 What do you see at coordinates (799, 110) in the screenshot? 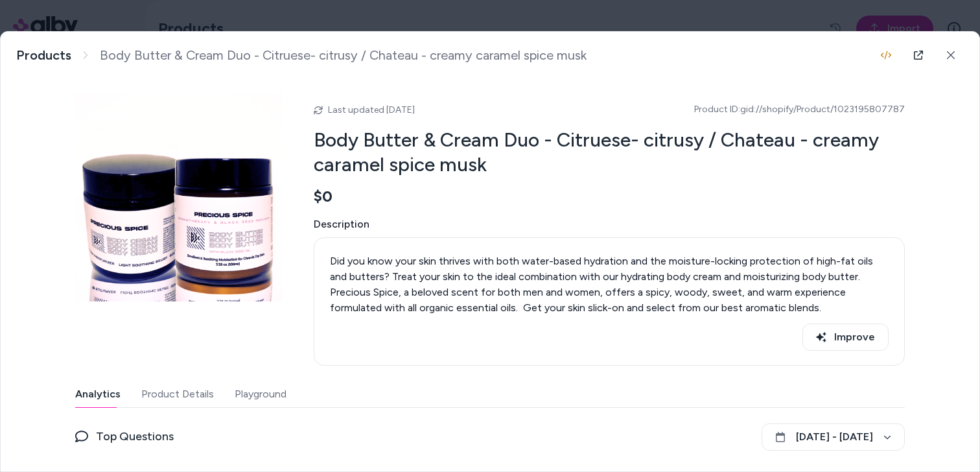
I see `span: Product ID: gid://shopify/Product/1023195807787` at bounding box center [799, 110].